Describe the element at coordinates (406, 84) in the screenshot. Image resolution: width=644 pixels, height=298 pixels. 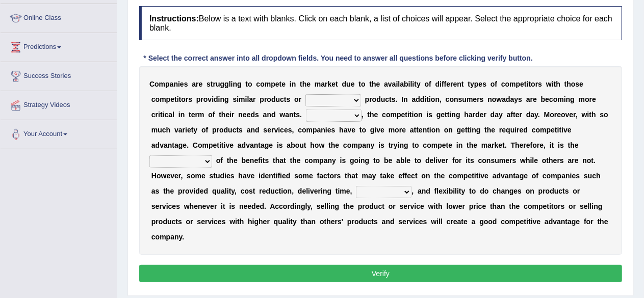
I see `b: b` at that location.